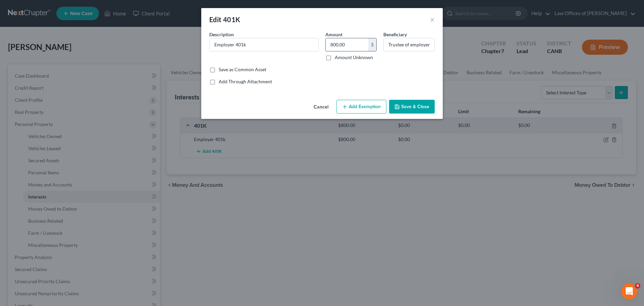 This screenshot has width=644, height=306. I want to click on span: 4, so click(638, 286).